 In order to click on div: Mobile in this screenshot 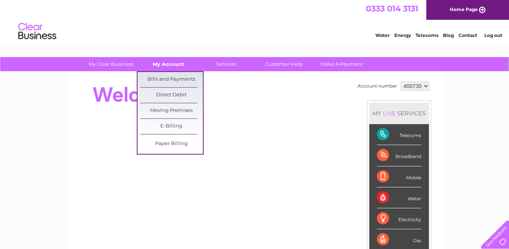, I will do `click(399, 176)`.